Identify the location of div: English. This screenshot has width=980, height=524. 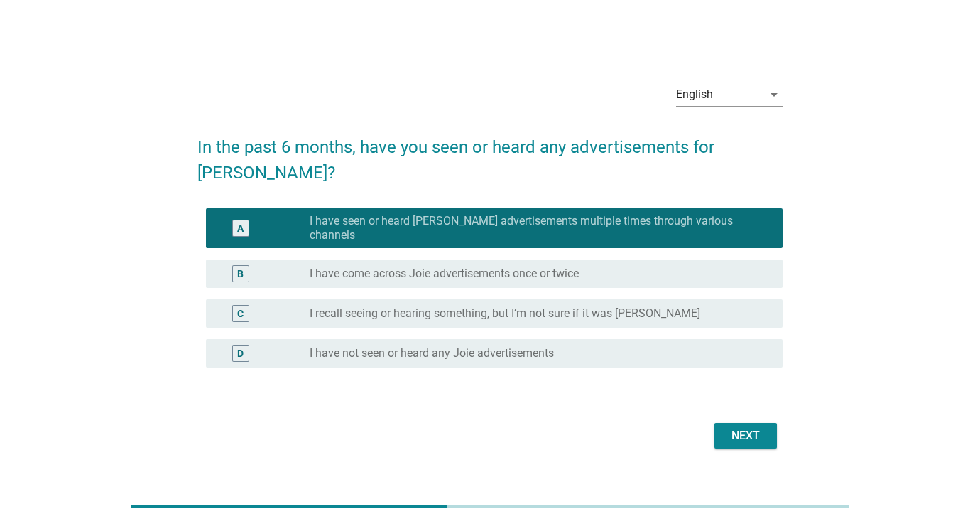
(694, 94).